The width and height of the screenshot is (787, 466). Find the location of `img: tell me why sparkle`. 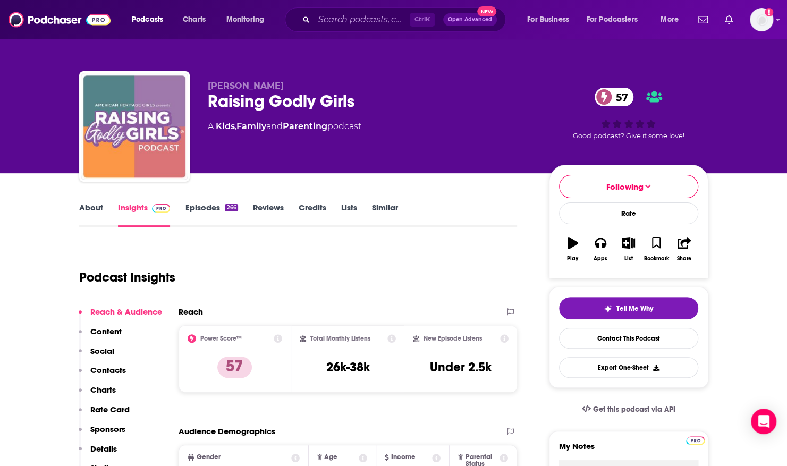

img: tell me why sparkle is located at coordinates (608, 309).